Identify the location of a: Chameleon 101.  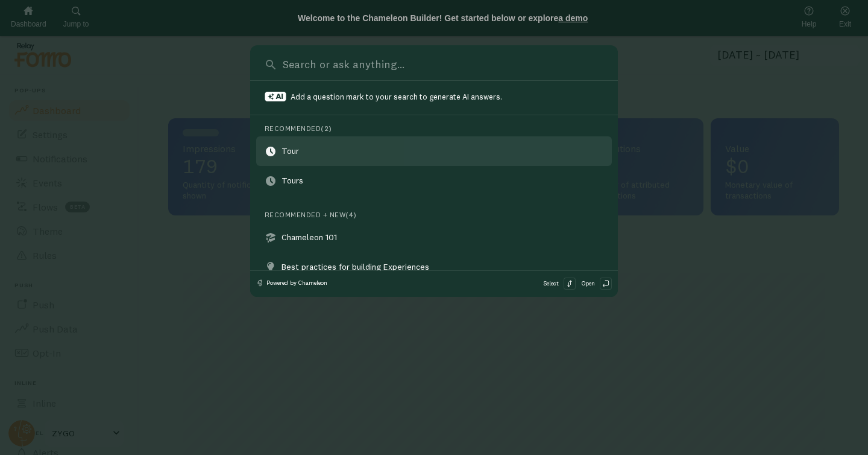
(434, 237).